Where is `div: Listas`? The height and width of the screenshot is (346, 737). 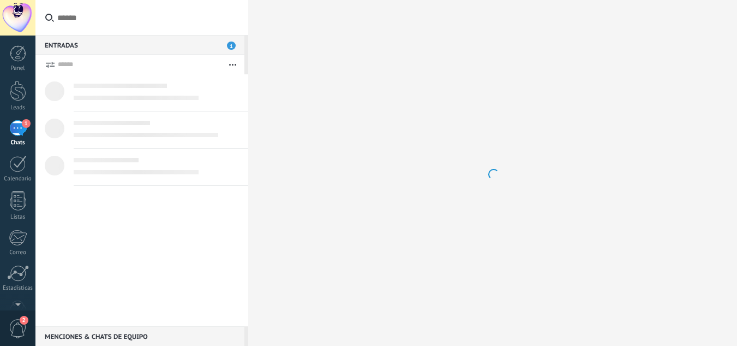 div: Listas is located at coordinates (18, 217).